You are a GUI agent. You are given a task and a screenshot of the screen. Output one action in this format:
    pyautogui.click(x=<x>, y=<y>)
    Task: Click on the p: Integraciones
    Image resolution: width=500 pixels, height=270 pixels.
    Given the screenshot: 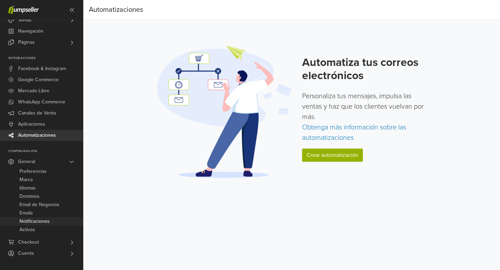 What is the action you would take?
    pyautogui.click(x=45, y=58)
    